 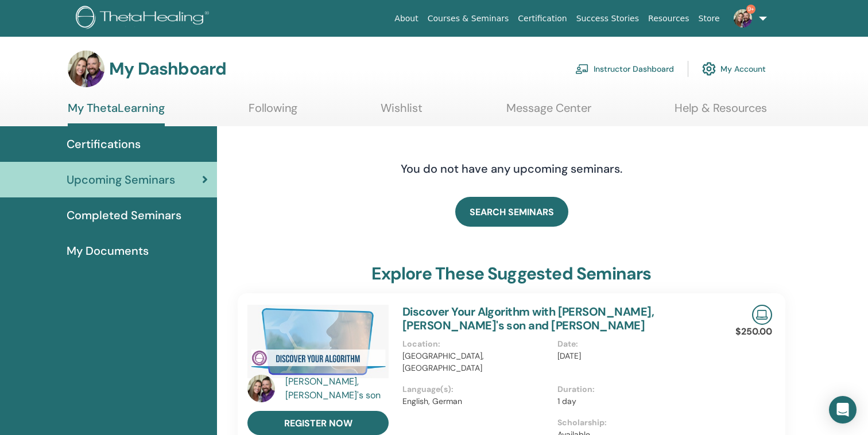 What do you see at coordinates (477, 389) in the screenshot?
I see `p: Language(s) :` at bounding box center [477, 389].